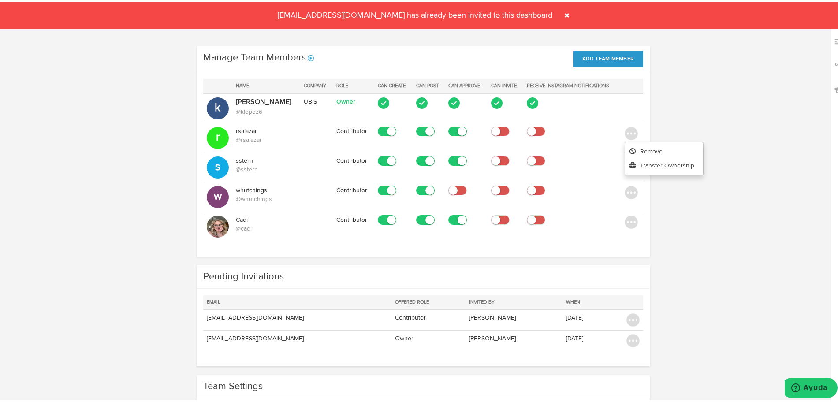  I want to click on p: @rsalazar, so click(266, 138).